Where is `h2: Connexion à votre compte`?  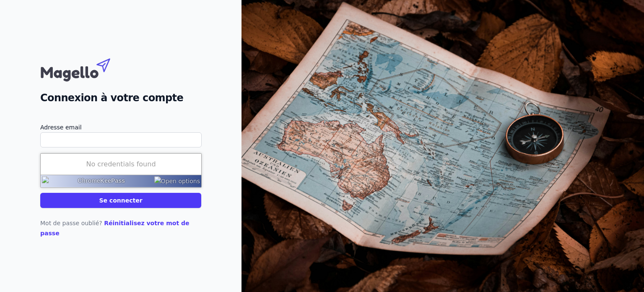 h2: Connexion à votre compte is located at coordinates (120, 98).